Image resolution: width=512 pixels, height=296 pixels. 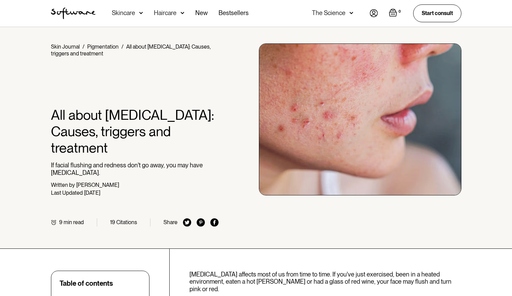 I want to click on div: 9, so click(x=61, y=222).